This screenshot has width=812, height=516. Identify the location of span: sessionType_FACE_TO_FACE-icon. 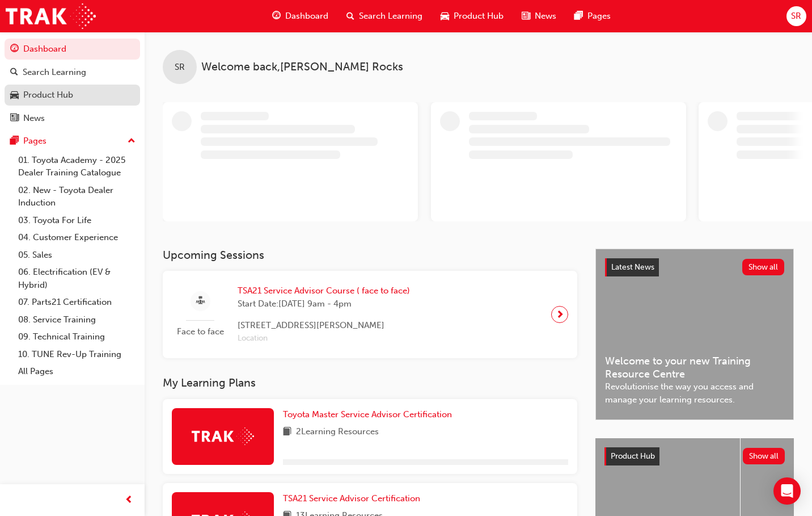
(200, 300).